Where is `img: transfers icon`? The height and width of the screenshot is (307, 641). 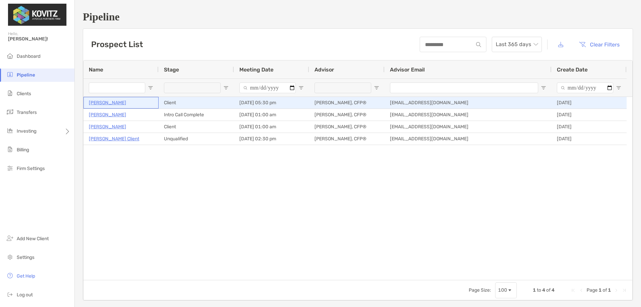 img: transfers icon is located at coordinates (10, 112).